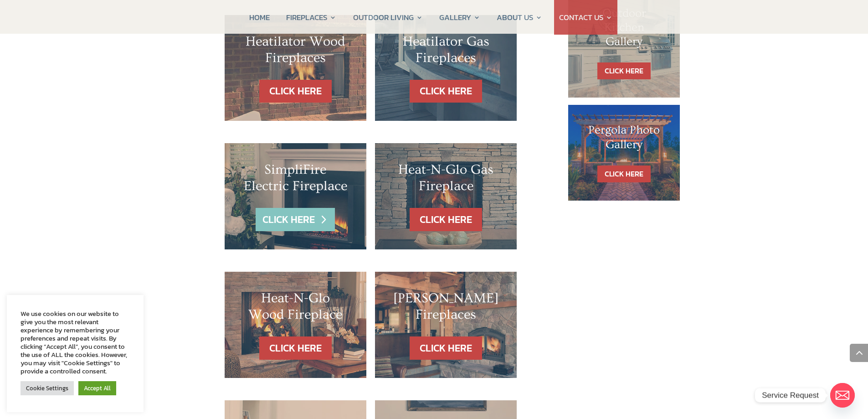 The height and width of the screenshot is (419, 868). I want to click on div: We use cookies on our website to give you the most relevant experience by remembering your prefer..., so click(75, 343).